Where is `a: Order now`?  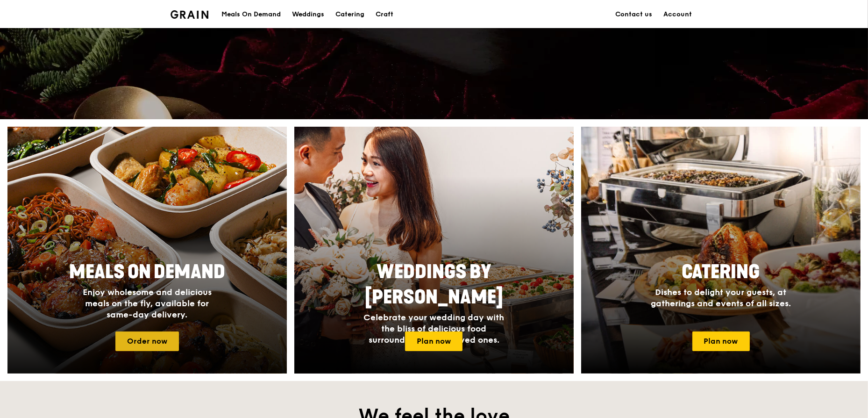 a: Order now is located at coordinates (147, 342).